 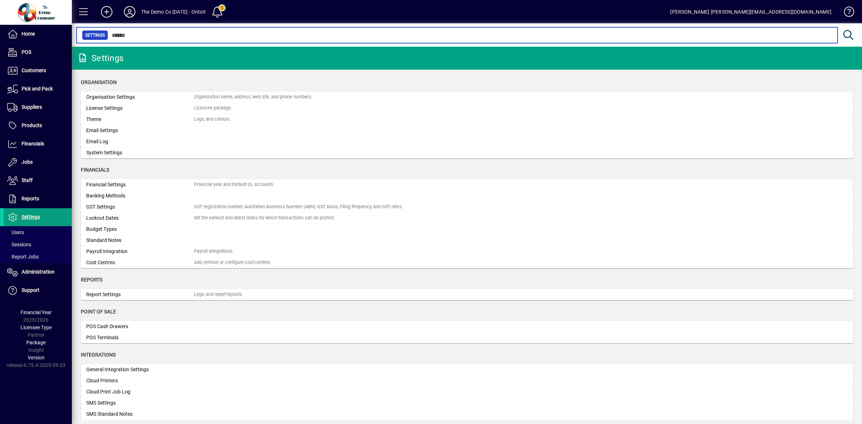 I want to click on div: General Integration Settings, so click(x=140, y=370).